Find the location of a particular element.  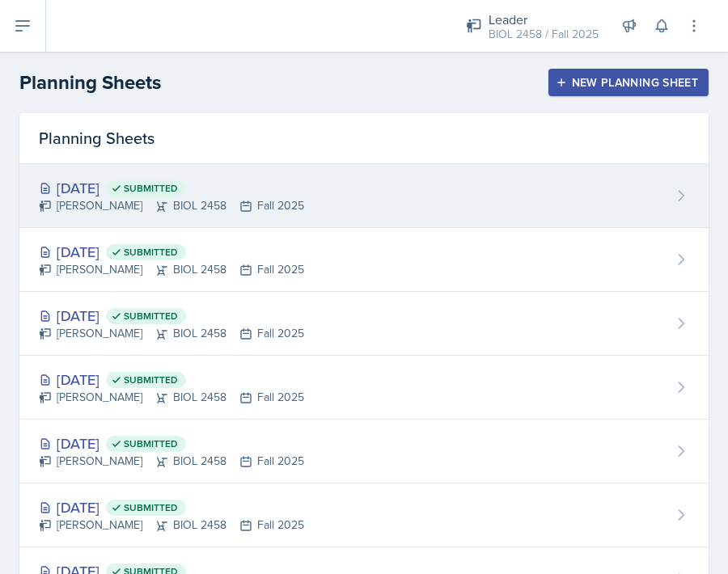

div: Leader is located at coordinates (544, 20).